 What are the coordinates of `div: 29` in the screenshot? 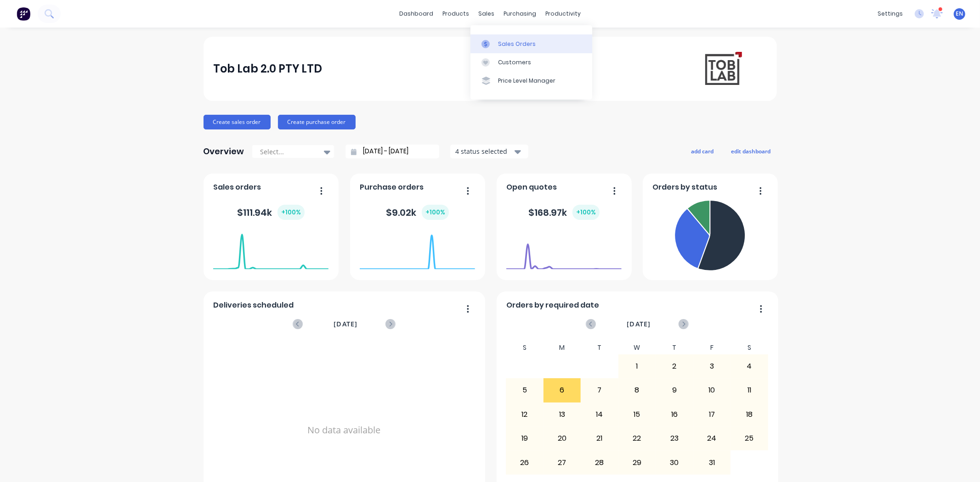 It's located at (638, 463).